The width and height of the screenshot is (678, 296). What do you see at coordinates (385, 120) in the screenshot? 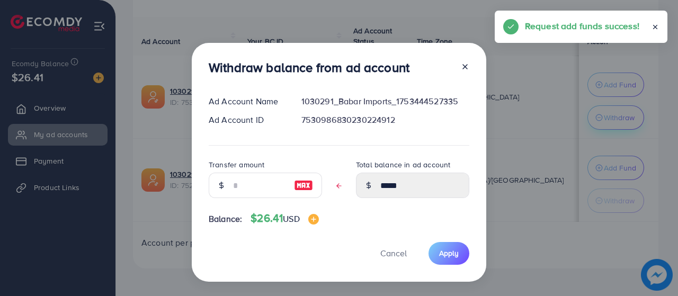
I see `div: 7530986830230224912` at bounding box center [385, 120].